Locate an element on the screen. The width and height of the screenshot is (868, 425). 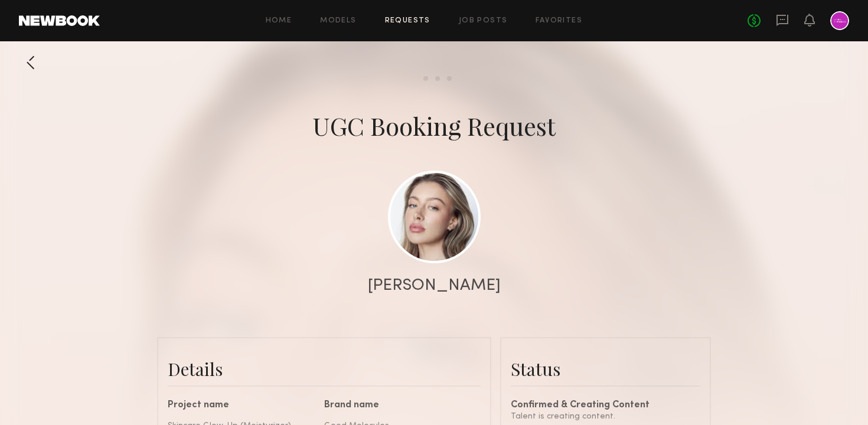
a: Favorites is located at coordinates (558, 21).